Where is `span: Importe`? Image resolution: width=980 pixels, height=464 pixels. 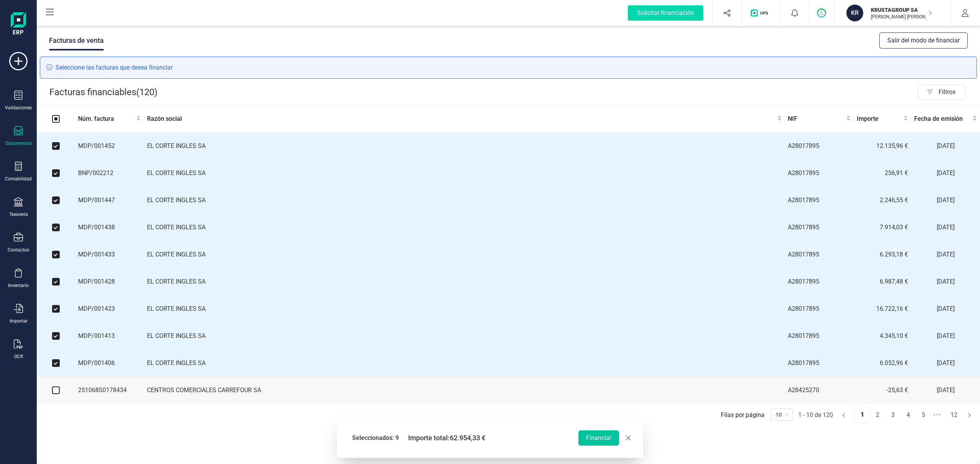 span: Importe is located at coordinates (879, 119).